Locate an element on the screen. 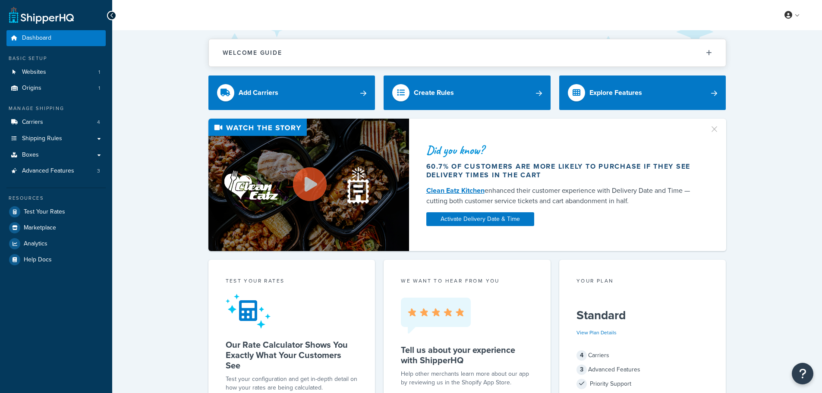 The image size is (822, 393). li: Advanced Features is located at coordinates (56, 171).